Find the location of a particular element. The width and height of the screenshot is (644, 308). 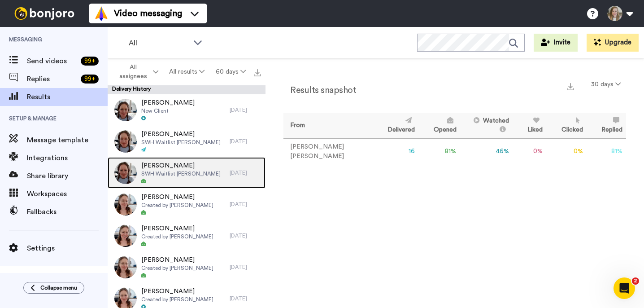

th: From is located at coordinates (328, 126).